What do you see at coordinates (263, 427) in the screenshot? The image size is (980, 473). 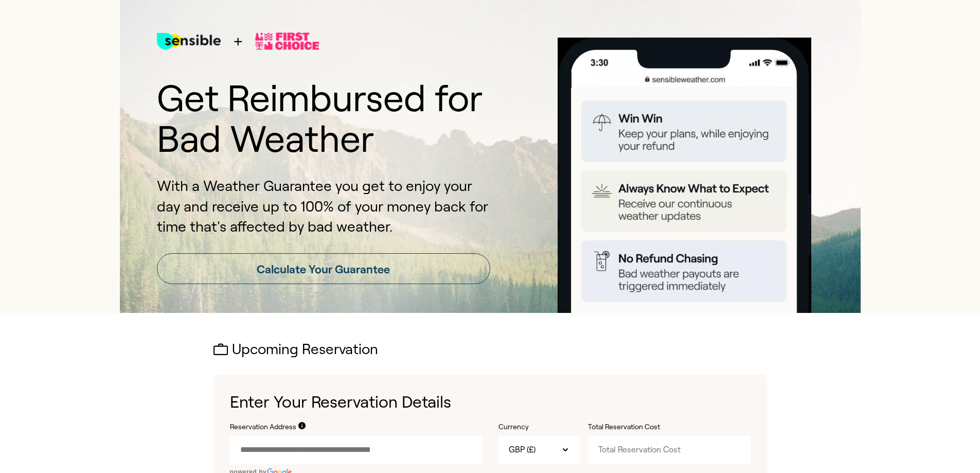 I see `label: Reservation Address` at bounding box center [263, 427].